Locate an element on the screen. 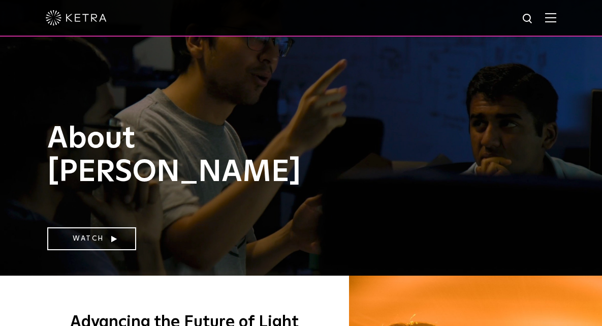 This screenshot has height=326, width=602. img: ketra-logo-2019-white is located at coordinates (76, 18).